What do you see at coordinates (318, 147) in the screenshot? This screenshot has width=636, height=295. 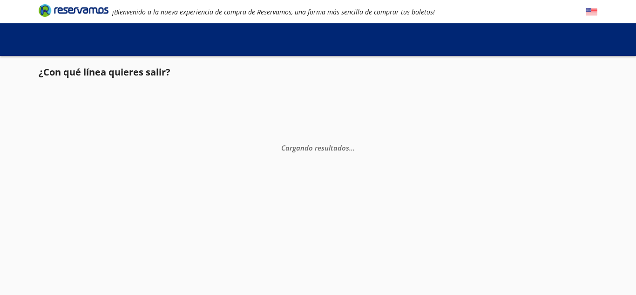 I see `em: Cargando resultados` at bounding box center [318, 147].